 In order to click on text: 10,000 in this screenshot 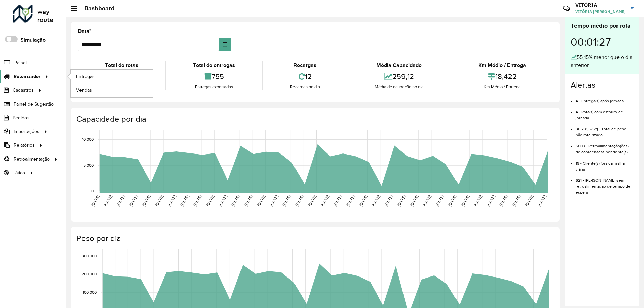, I will do `click(88, 139)`.